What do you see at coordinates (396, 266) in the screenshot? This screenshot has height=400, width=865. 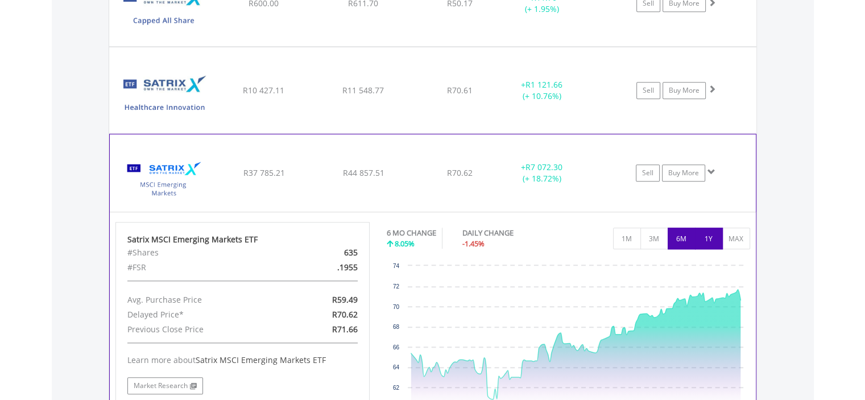 I see `text: 74` at bounding box center [396, 266].